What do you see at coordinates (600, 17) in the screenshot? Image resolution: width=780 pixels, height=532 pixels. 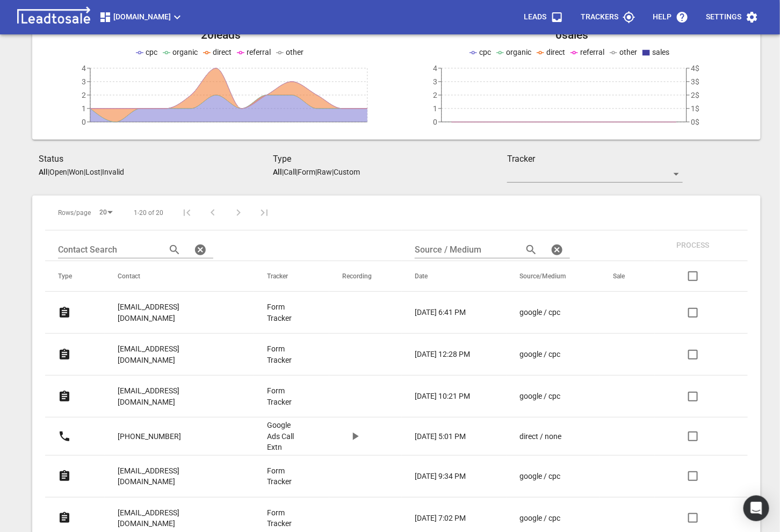 I see `p: Trackers` at bounding box center [600, 17].